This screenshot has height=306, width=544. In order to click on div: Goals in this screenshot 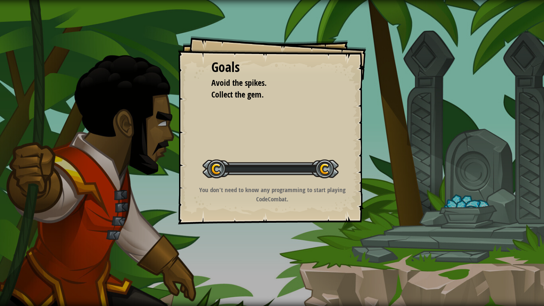, I will do `click(272, 67)`.